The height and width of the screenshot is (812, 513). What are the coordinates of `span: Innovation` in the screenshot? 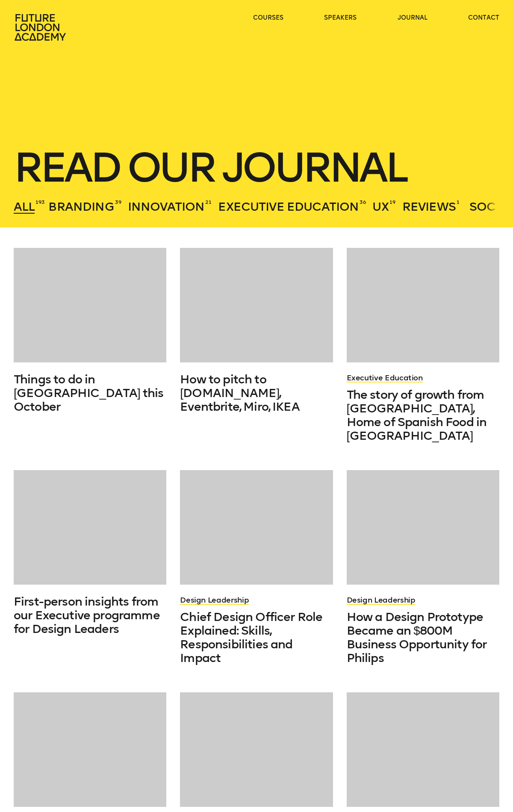 It's located at (166, 207).